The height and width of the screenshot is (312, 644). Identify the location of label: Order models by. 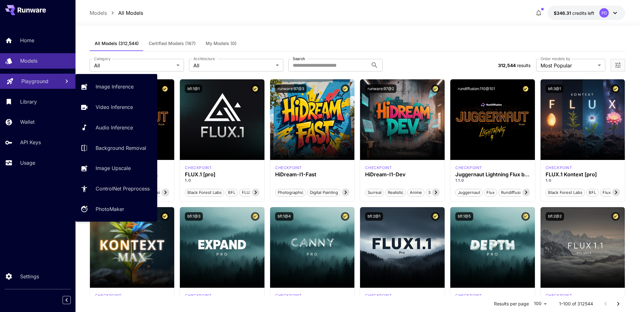
(555, 58).